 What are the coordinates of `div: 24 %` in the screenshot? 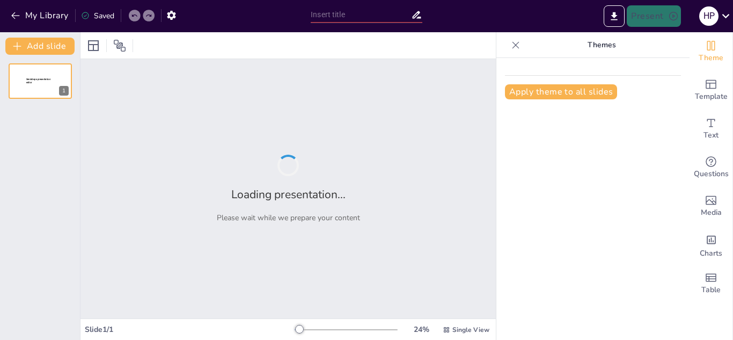 It's located at (421, 329).